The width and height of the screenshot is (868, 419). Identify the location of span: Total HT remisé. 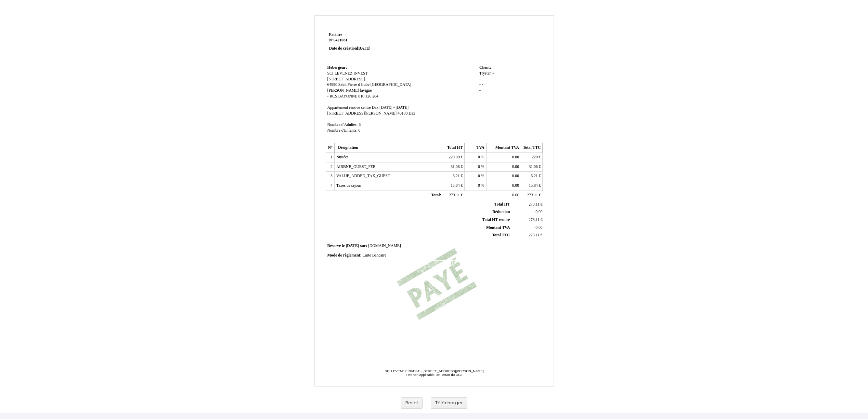
(496, 219).